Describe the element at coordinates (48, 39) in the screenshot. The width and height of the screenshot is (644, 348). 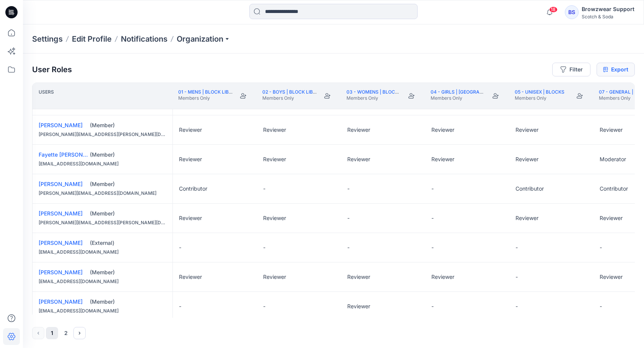
I see `p: Settings` at that location.